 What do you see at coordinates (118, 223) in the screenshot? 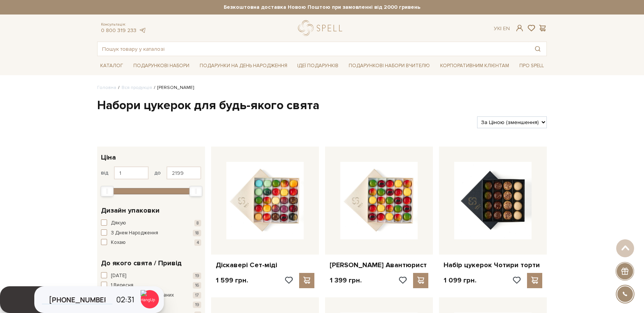
I see `span: Дякую` at bounding box center [118, 223].